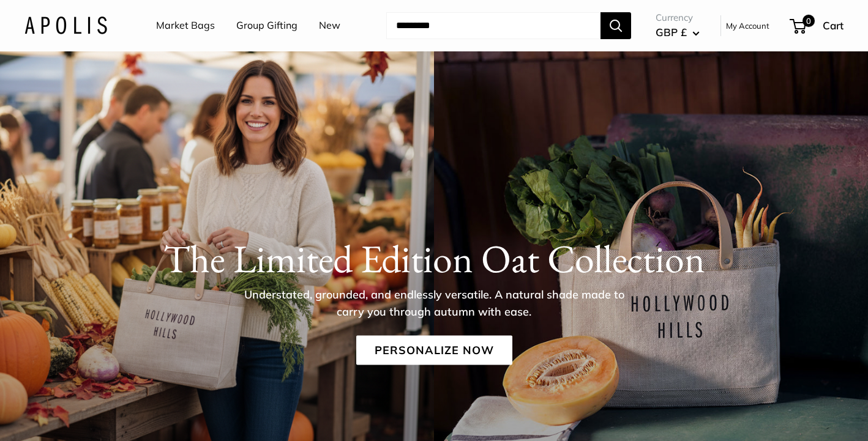 The width and height of the screenshot is (868, 441). Describe the element at coordinates (493, 26) in the screenshot. I see `input: Search...` at that location.